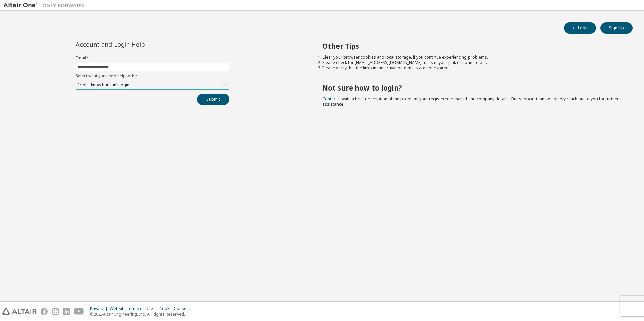 The height and width of the screenshot is (321, 644). I want to click on div: Cookie Consent, so click(176, 309).